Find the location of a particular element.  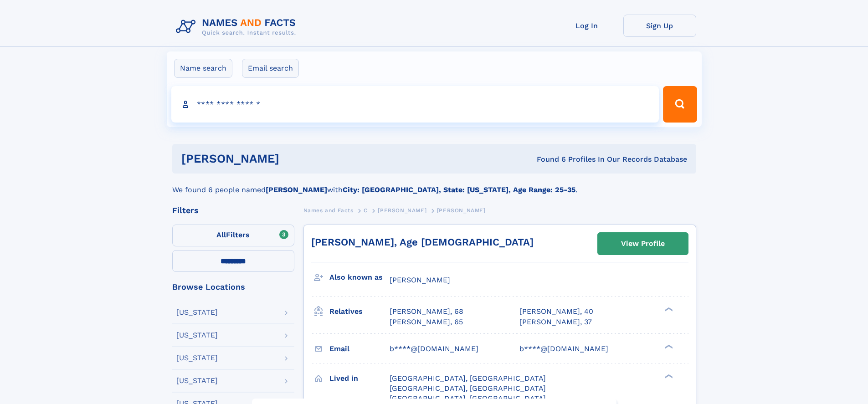

div: Filters is located at coordinates (233, 211).